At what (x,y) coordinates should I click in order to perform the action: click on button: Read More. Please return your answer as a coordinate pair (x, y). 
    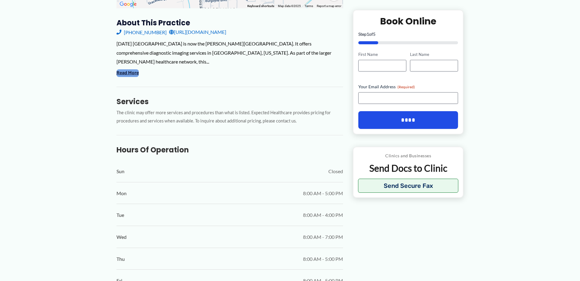
    Looking at the image, I should click on (128, 73).